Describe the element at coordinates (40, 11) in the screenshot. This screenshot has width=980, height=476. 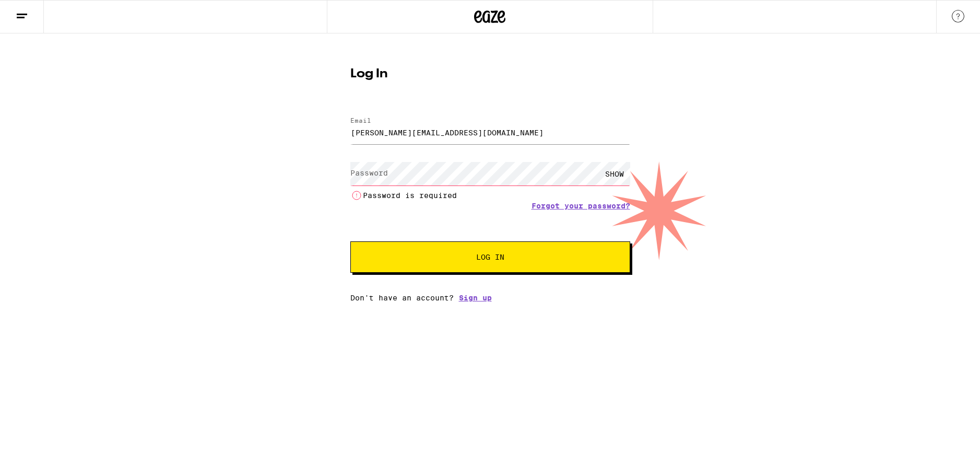
I see `span: Hi. Need any help?` at that location.